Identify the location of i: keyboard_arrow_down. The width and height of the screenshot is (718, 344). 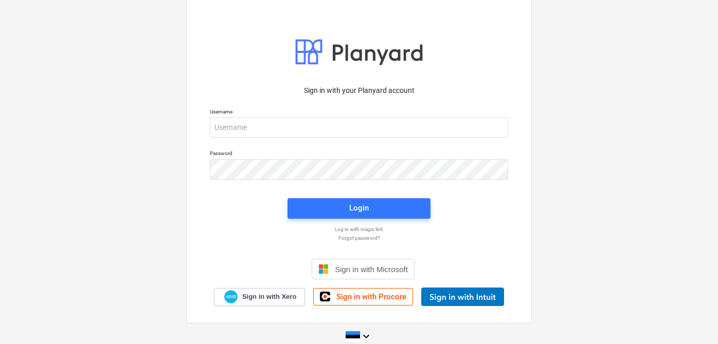
(366, 337).